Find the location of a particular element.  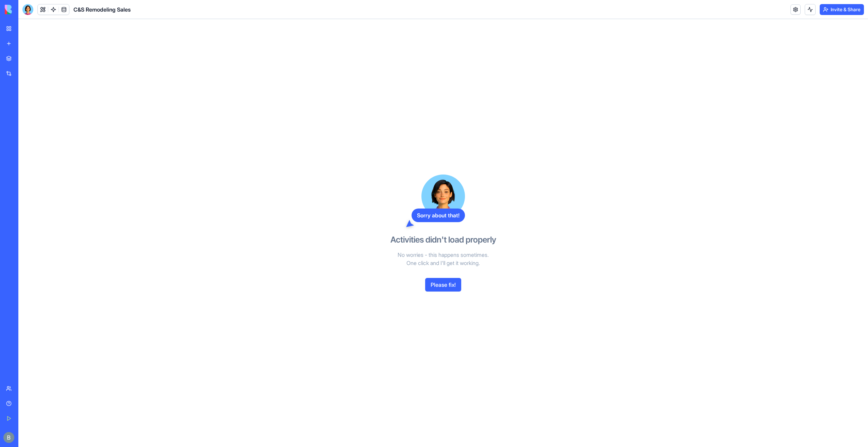

img: ACg8ocIug40qN1SCXJiinWdltW7QsPxROn8ZAVDlgOtPD8eQfXIZmw=s96-c is located at coordinates (9, 438).